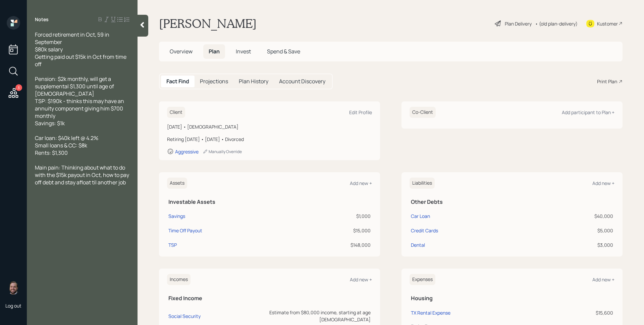 This screenshot has width=644, height=325. Describe the element at coordinates (14, 288) in the screenshot. I see `img: james-distasi-headshot.png` at that location.